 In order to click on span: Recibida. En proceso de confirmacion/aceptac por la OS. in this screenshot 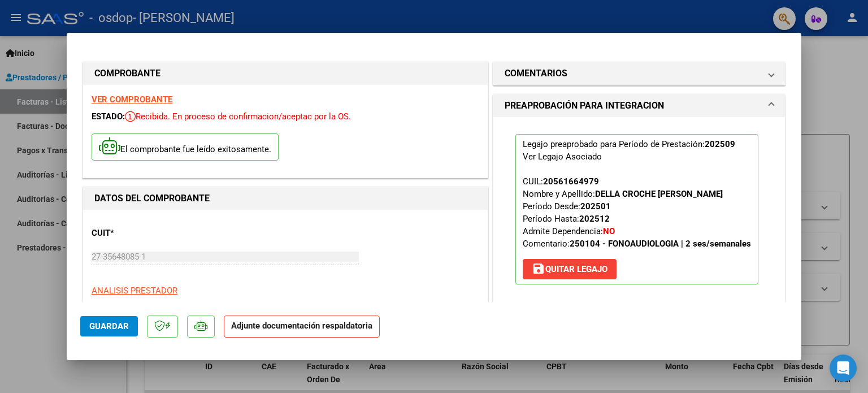, I will do `click(238, 117)`.